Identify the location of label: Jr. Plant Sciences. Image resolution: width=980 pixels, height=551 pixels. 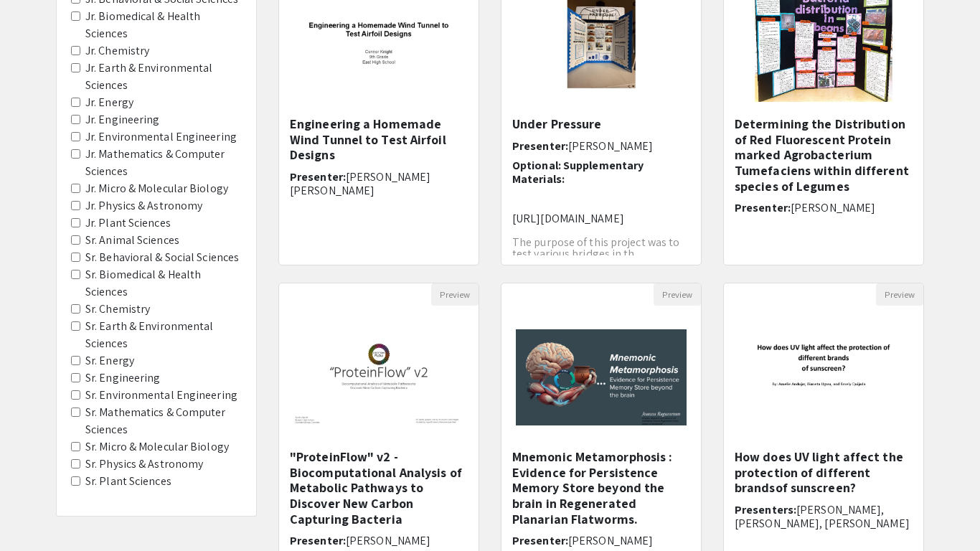
(128, 223).